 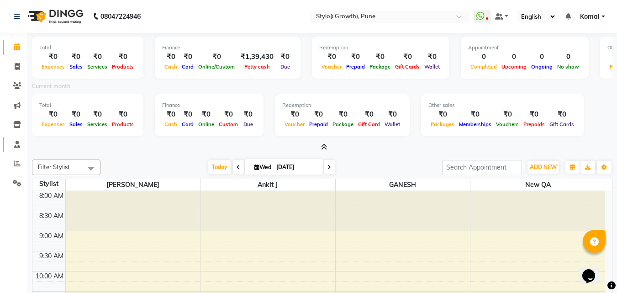 I want to click on span: Vouchers, so click(x=507, y=124).